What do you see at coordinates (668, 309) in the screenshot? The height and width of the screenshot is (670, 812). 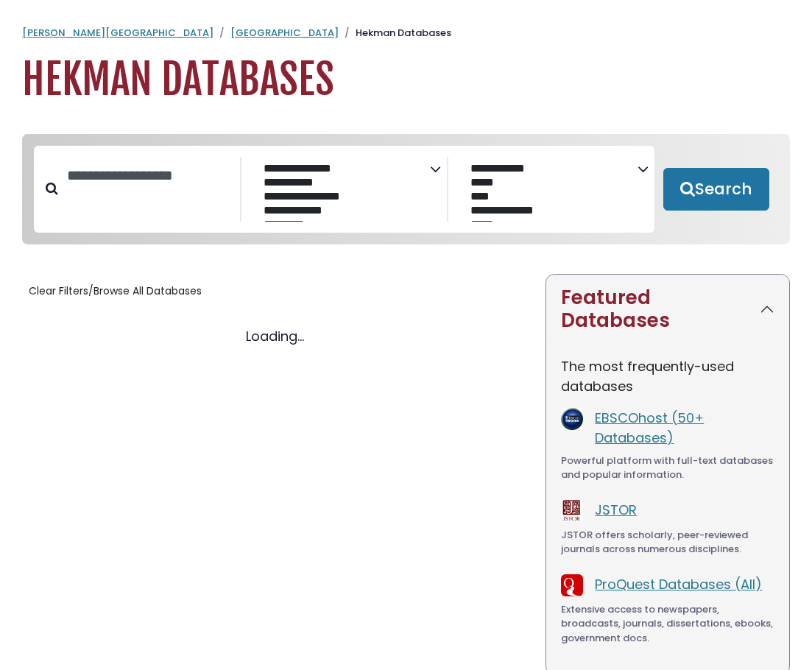 I see `button: Featured Databases` at bounding box center [668, 309].